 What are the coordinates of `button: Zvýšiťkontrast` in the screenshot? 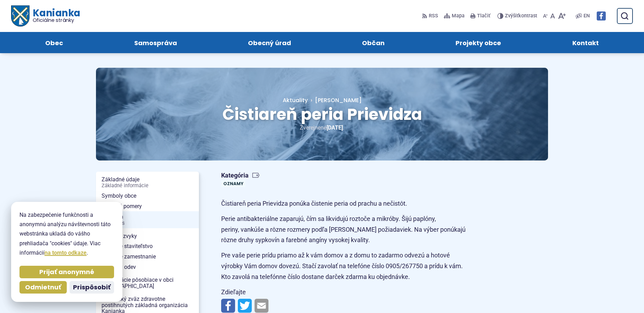 It's located at (518, 16).